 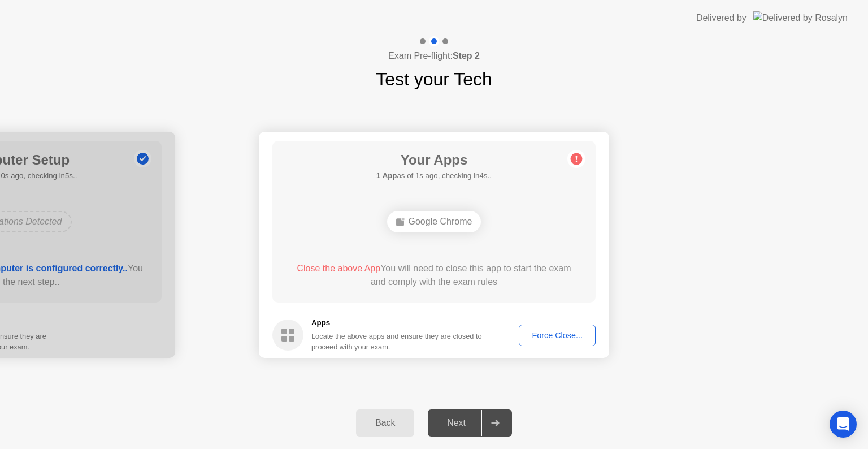 What do you see at coordinates (397, 323) in the screenshot?
I see `h5: Apps` at bounding box center [397, 323].